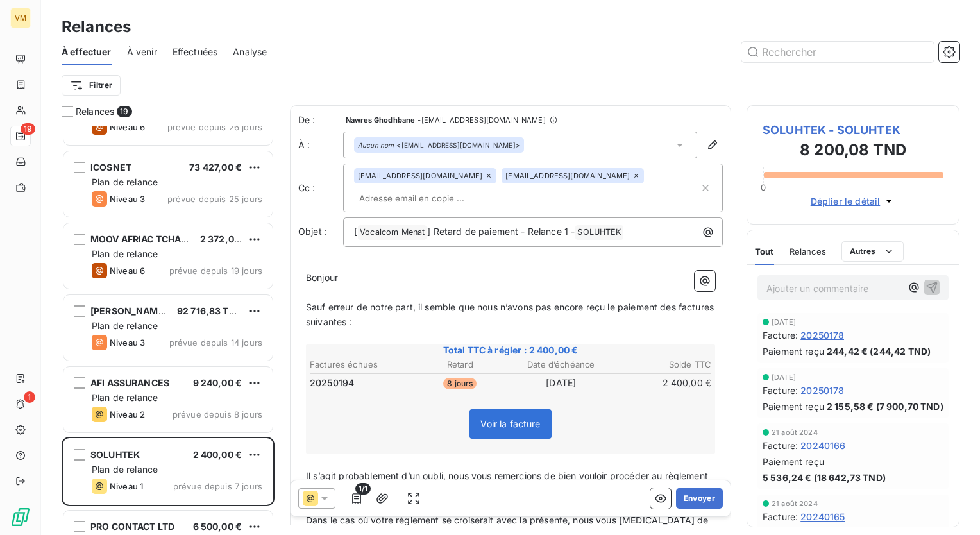  I want to click on span: Sauf erreur de notre part, il semble que nous n’avons pas encore reçu le paiement des factures su..., so click(511, 314).